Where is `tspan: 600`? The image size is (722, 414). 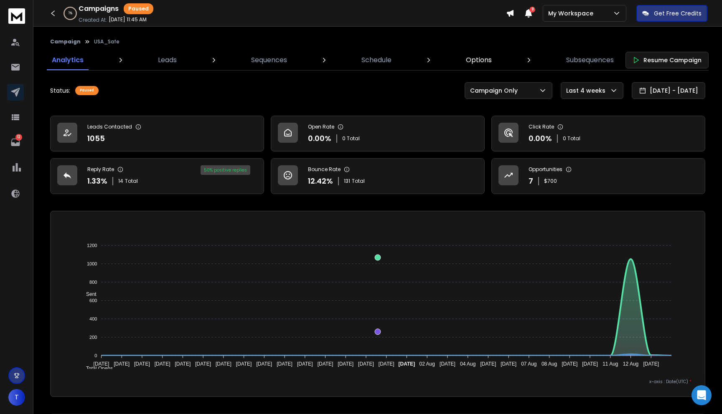 tspan: 600 is located at coordinates (93, 301).